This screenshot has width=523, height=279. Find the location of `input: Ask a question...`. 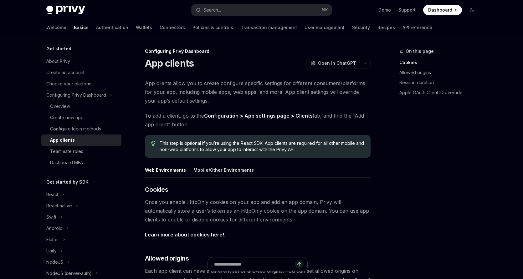

input: Ask a question... is located at coordinates (255, 265).